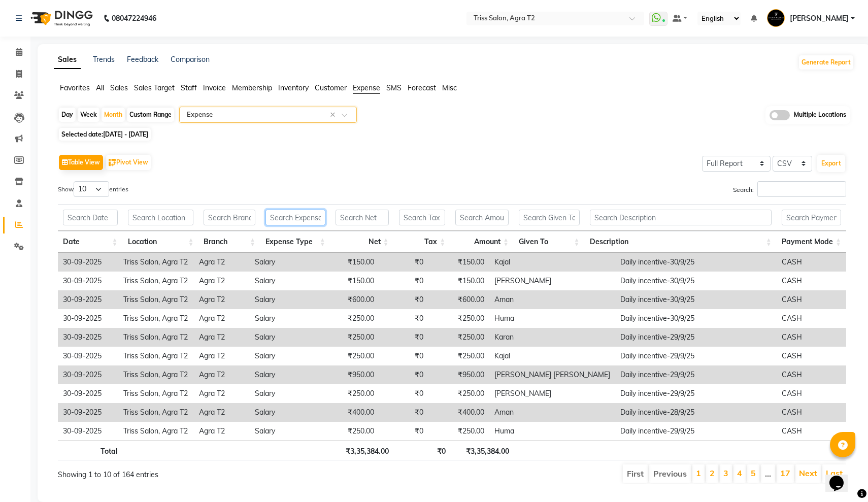 The image size is (868, 502). I want to click on td: Daily incentive-28/9/25, so click(696, 412).